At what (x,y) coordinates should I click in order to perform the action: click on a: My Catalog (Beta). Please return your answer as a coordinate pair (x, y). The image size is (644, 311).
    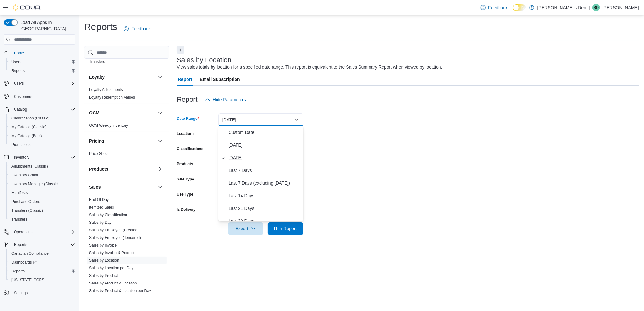
    Looking at the image, I should click on (27, 136).